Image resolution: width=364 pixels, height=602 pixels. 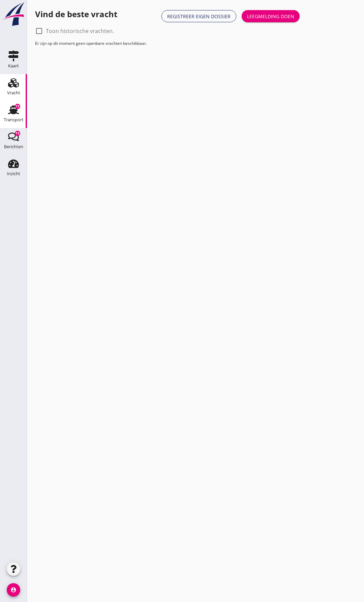 I want to click on img: logo-small.a267ee39.svg, so click(x=13, y=14).